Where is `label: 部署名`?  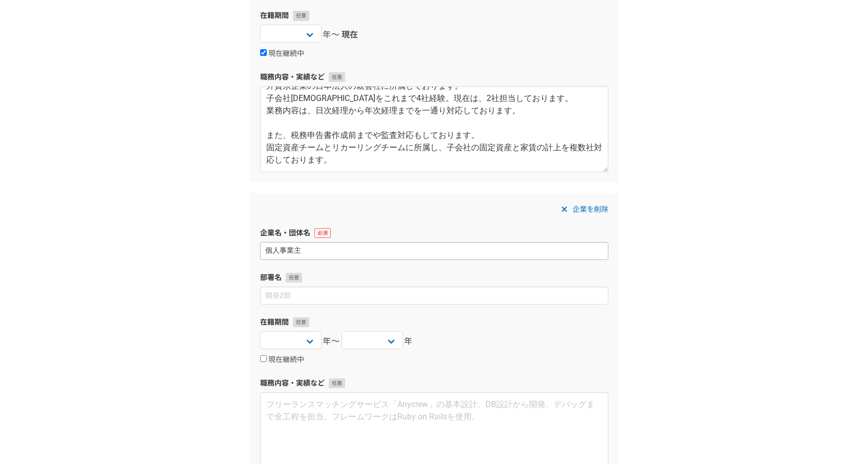
label: 部署名 is located at coordinates (434, 277).